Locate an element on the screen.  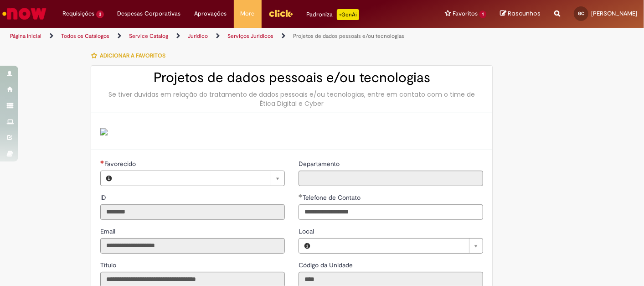
input: Email is located at coordinates (193, 246).